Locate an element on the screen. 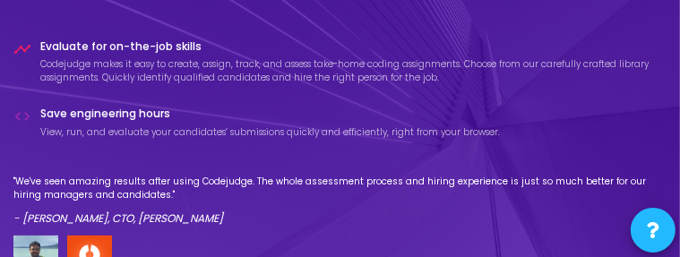 The image size is (680, 257). h4: Evaluate for on-the-job skills is located at coordinates (353, 47).